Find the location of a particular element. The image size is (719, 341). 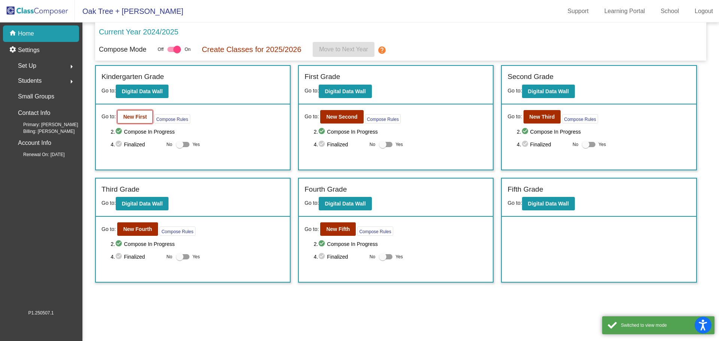

p: Contact Info is located at coordinates (34, 113).